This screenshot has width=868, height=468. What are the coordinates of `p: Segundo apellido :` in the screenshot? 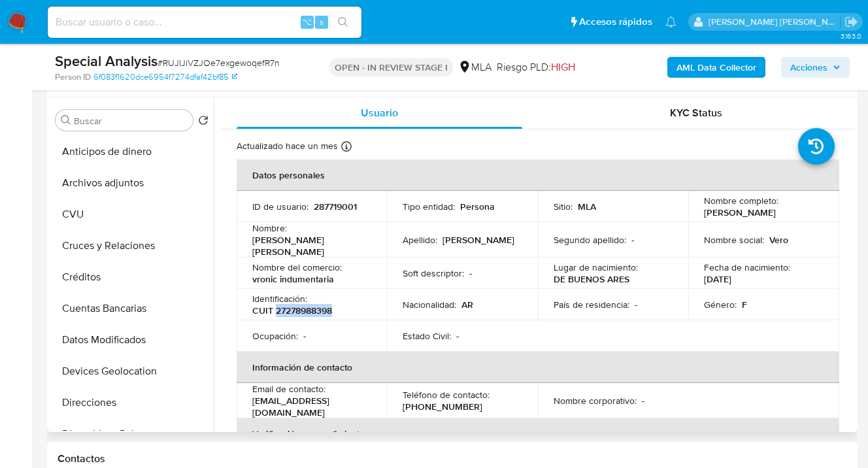 It's located at (589, 240).